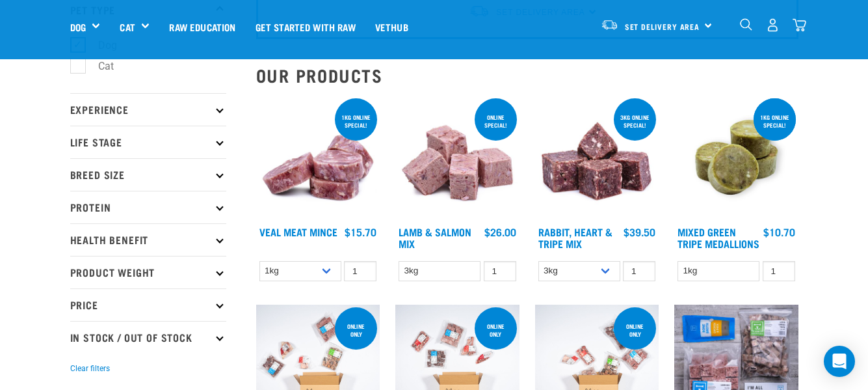 This screenshot has width=868, height=390. What do you see at coordinates (597, 157) in the screenshot?
I see `img: 1175 Rabbit Heart Tripe Mix 01` at bounding box center [597, 157].